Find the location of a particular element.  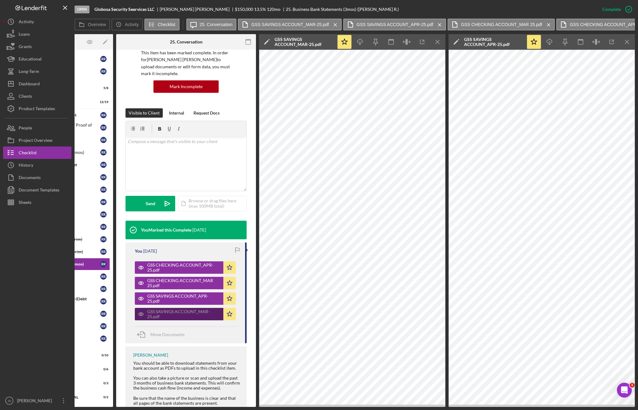

button: Documents is located at coordinates (37, 178).